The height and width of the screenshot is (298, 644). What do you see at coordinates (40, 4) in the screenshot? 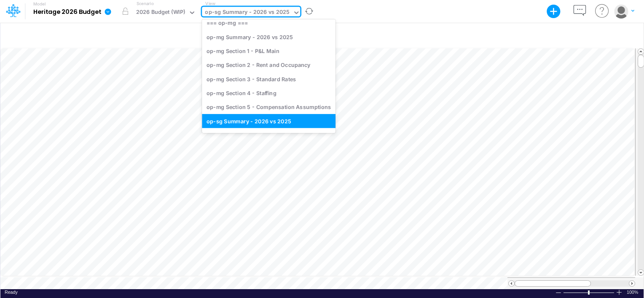
I see `label: Model` at bounding box center [40, 4].